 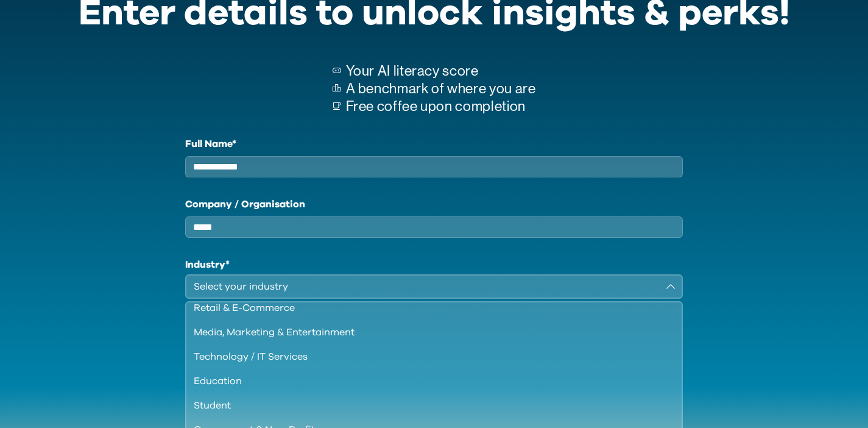 What do you see at coordinates (427, 308) in the screenshot?
I see `div: Retail & E-Commerce` at bounding box center [427, 308].